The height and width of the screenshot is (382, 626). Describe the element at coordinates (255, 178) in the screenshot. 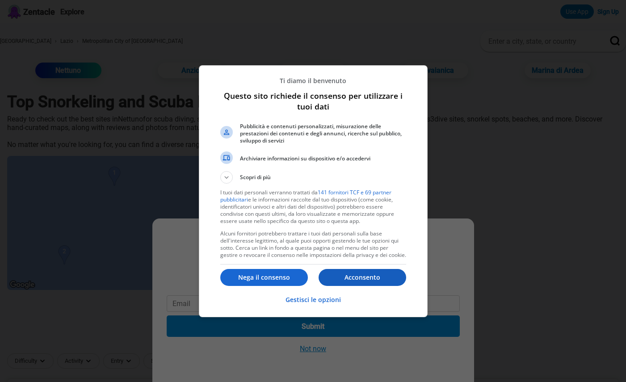

I see `span: Scopri di più` at that location.